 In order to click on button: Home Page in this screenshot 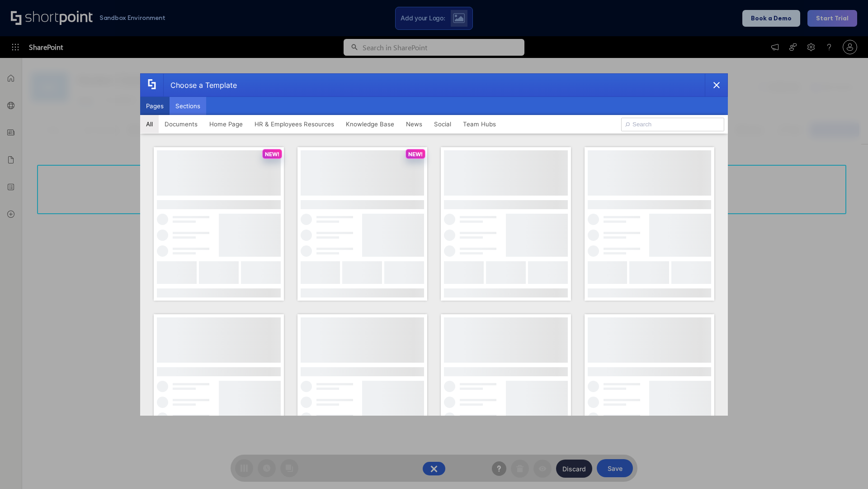, I will do `click(226, 124)`.